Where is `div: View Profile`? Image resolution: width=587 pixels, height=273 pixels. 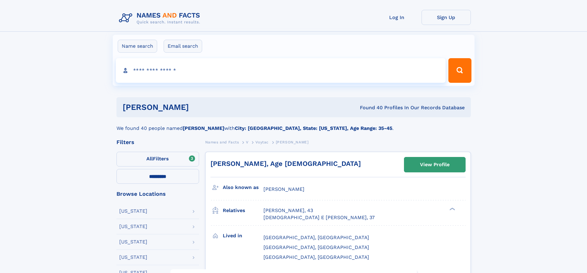 div: View Profile is located at coordinates (435, 165).